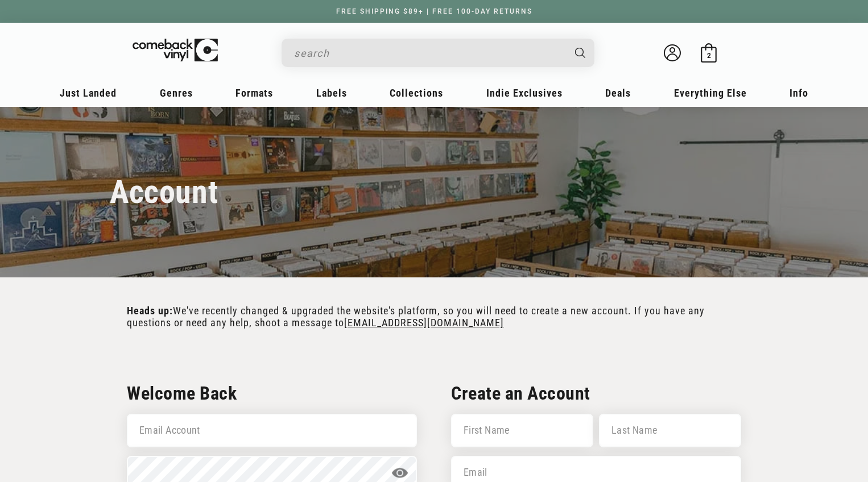 Image resolution: width=868 pixels, height=482 pixels. What do you see at coordinates (332, 93) in the screenshot?
I see `span: Labels` at bounding box center [332, 93].